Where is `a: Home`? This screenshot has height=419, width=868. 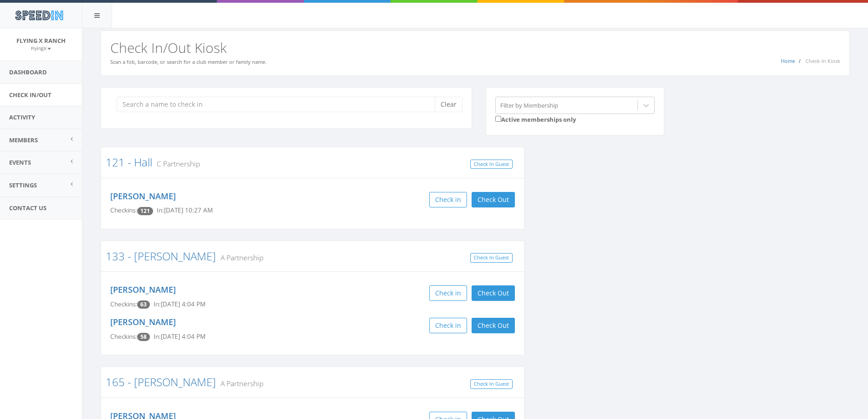
a: Home is located at coordinates (788, 61).